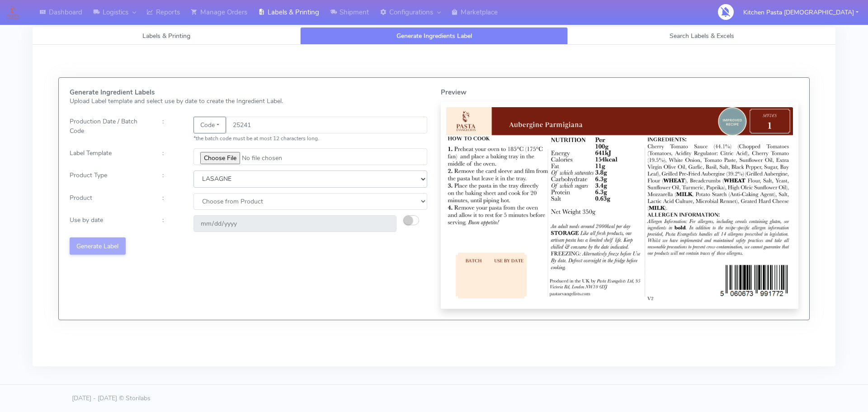  What do you see at coordinates (109, 157) in the screenshot?
I see `div: Label Template` at bounding box center [109, 157].